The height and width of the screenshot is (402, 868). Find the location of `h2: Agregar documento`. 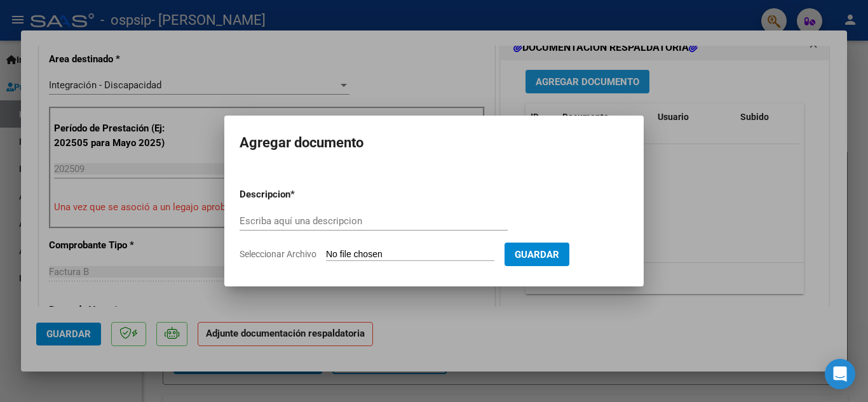

h2: Agregar documento is located at coordinates (434, 143).